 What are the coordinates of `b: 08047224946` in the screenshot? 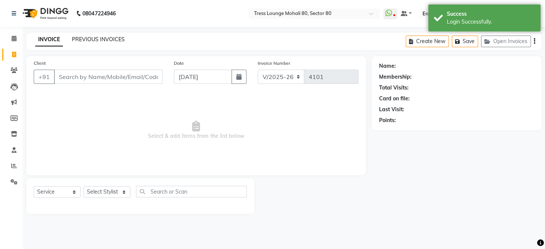 It's located at (99, 13).